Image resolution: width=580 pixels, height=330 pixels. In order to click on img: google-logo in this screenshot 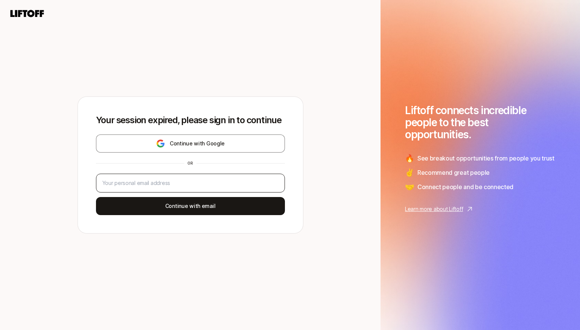, I will do `click(160, 143)`.